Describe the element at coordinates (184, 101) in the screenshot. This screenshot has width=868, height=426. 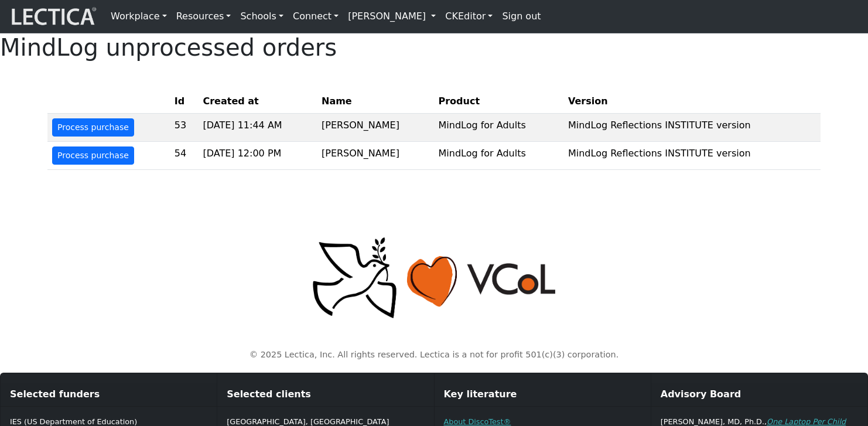
I see `th: Id` at that location.